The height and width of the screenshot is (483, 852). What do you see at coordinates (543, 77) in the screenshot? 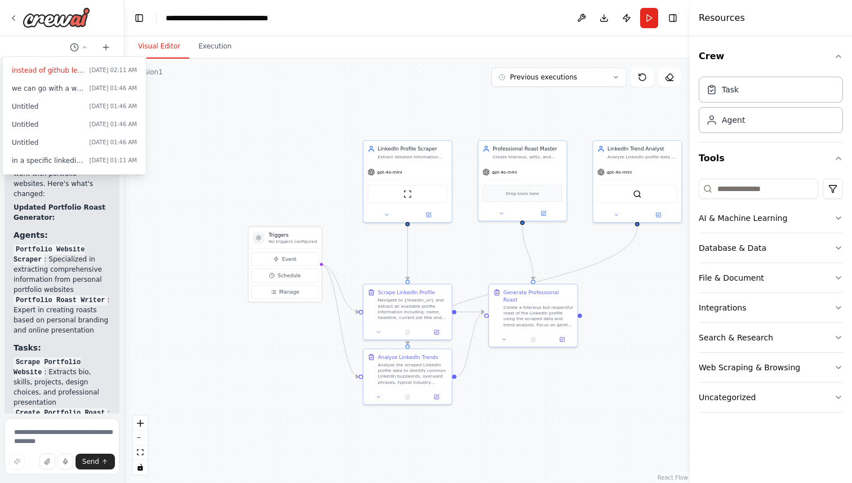
I see `span: Previous executions` at bounding box center [543, 77].